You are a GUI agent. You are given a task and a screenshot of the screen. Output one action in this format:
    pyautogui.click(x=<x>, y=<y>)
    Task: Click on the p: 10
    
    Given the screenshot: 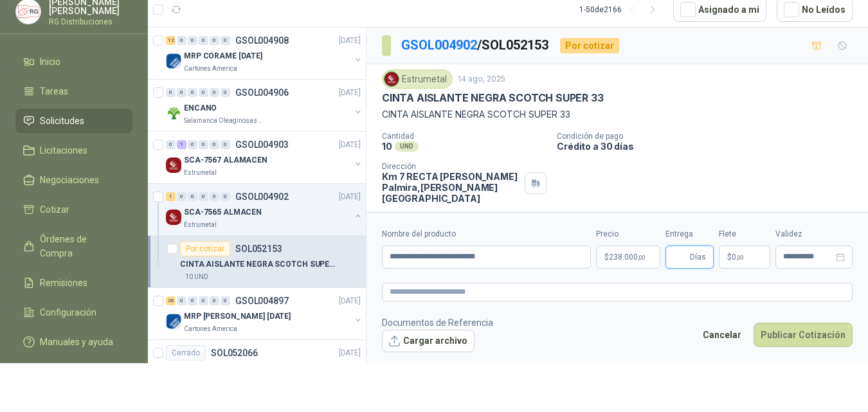 What is the action you would take?
    pyautogui.click(x=387, y=146)
    